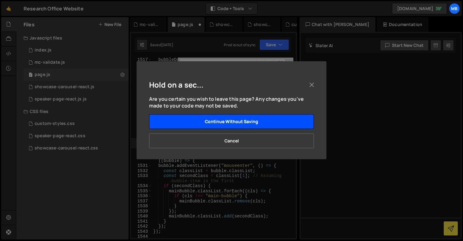  What do you see at coordinates (455, 9) in the screenshot?
I see `a: MB` at bounding box center [455, 9].